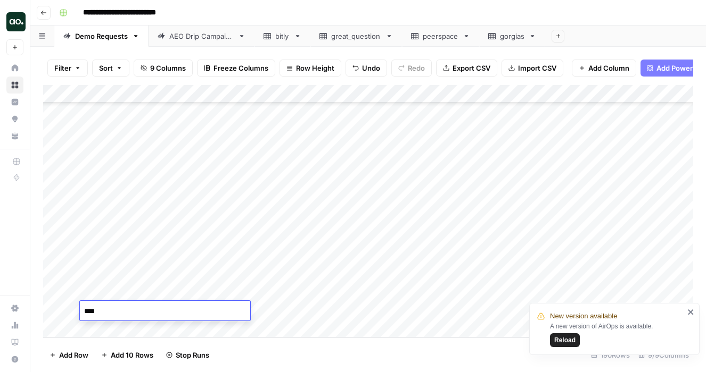 The width and height of the screenshot is (706, 372). I want to click on span: Redo, so click(416, 68).